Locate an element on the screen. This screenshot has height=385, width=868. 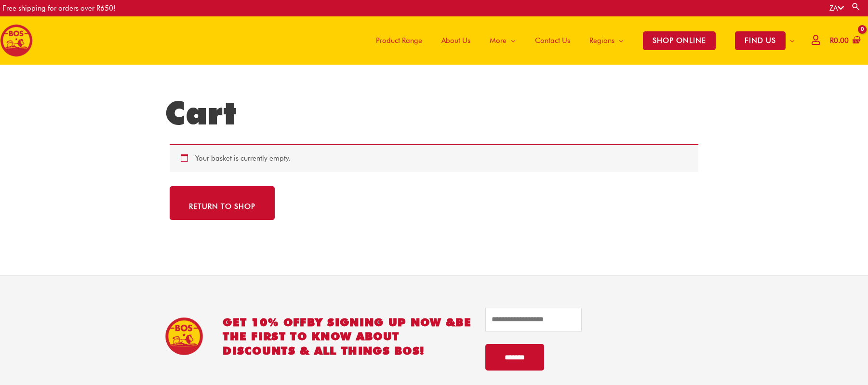
span: Regions is located at coordinates (602, 41).